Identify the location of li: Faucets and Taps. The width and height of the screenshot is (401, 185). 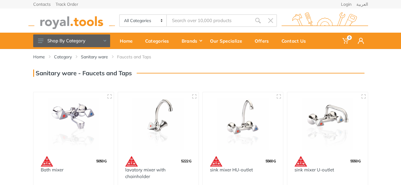
(138, 57).